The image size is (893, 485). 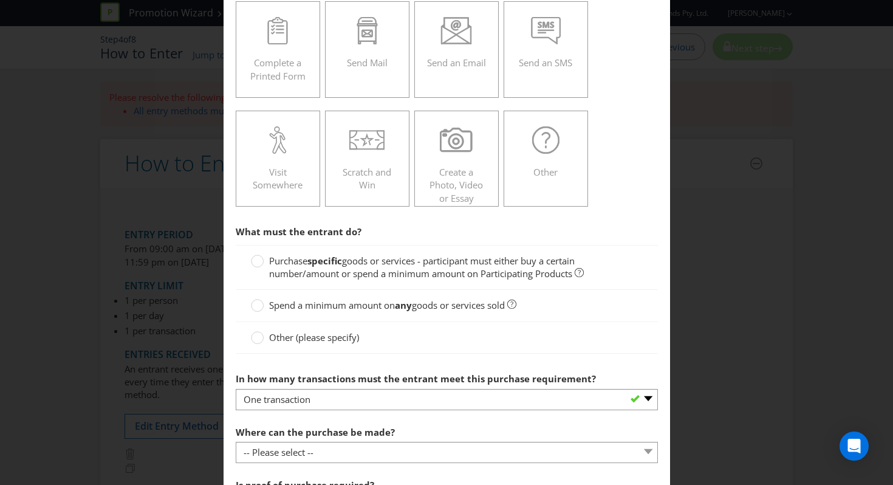 What do you see at coordinates (456, 185) in the screenshot?
I see `span: Create a Photo, Video or Essay` at bounding box center [456, 185].